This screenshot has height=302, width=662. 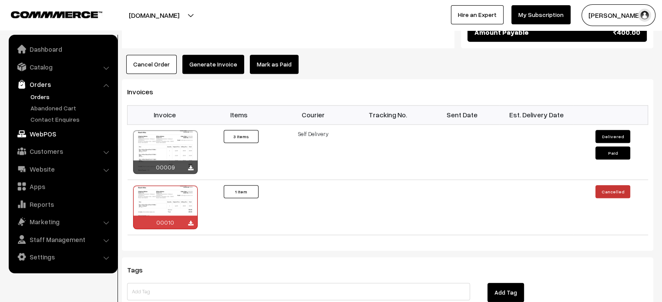 What do you see at coordinates (506, 293) in the screenshot?
I see `button: Add Tag` at bounding box center [506, 293].